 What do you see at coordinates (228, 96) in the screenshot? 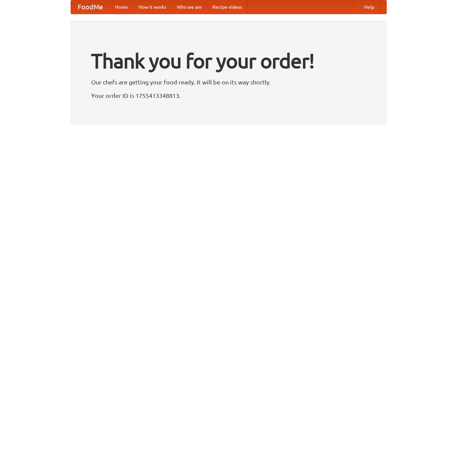
I see `p: Your order ID is 1755413348813.` at bounding box center [228, 96].